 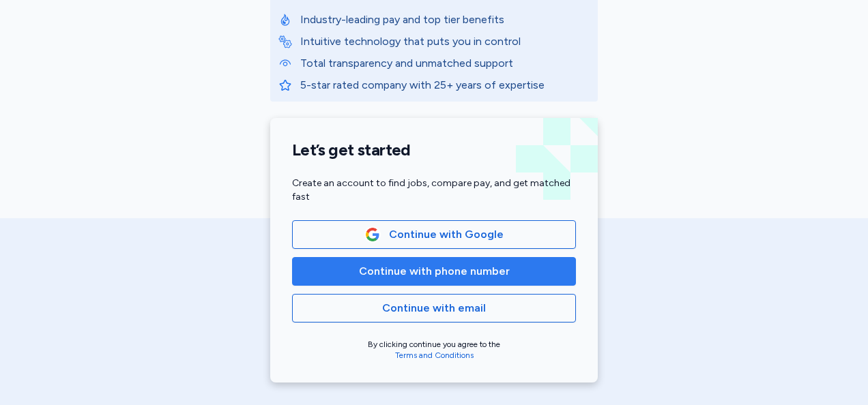 I want to click on button: Continue with email, so click(x=434, y=308).